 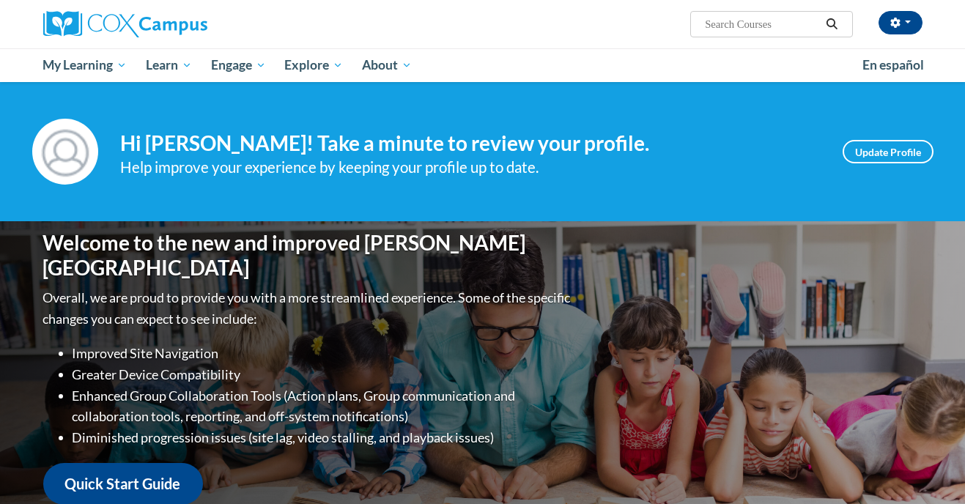 I want to click on a: Update Profile, so click(x=888, y=152).